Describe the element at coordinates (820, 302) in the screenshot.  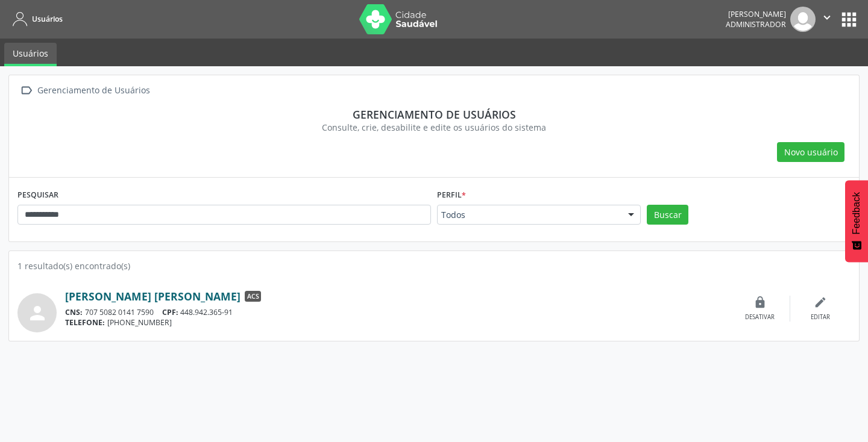
I see `i: edit` at that location.